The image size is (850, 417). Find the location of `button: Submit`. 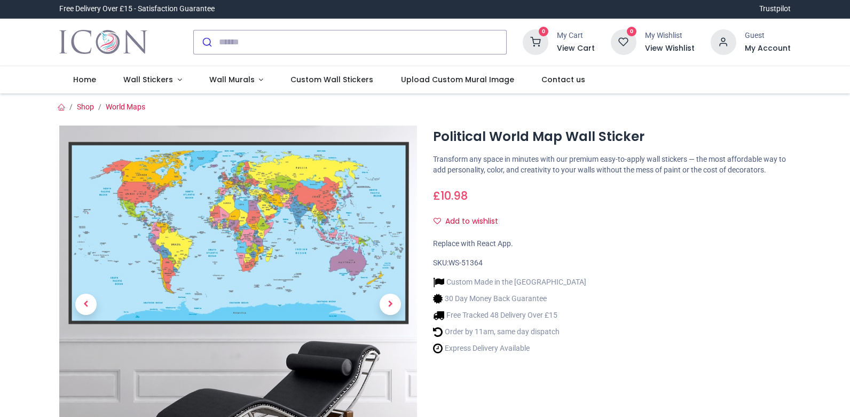

button: Submit is located at coordinates (206, 42).